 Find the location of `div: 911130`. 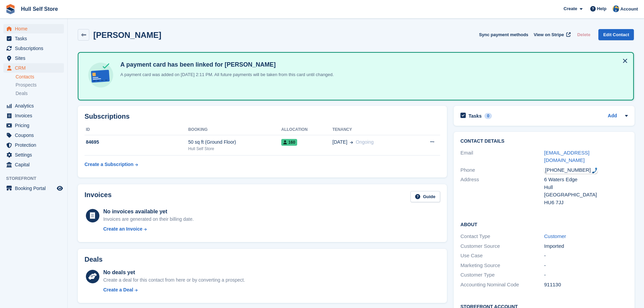

div: 911130 is located at coordinates (586, 285).